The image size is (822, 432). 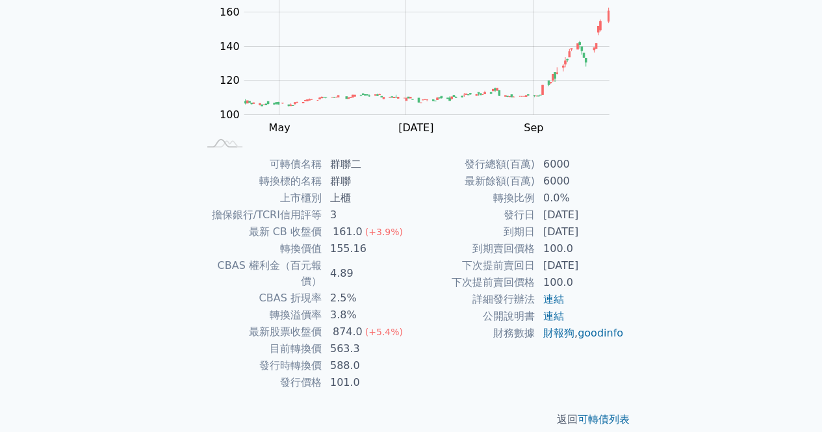 What do you see at coordinates (384, 332) in the screenshot?
I see `span: (+5.4%)` at bounding box center [384, 332].